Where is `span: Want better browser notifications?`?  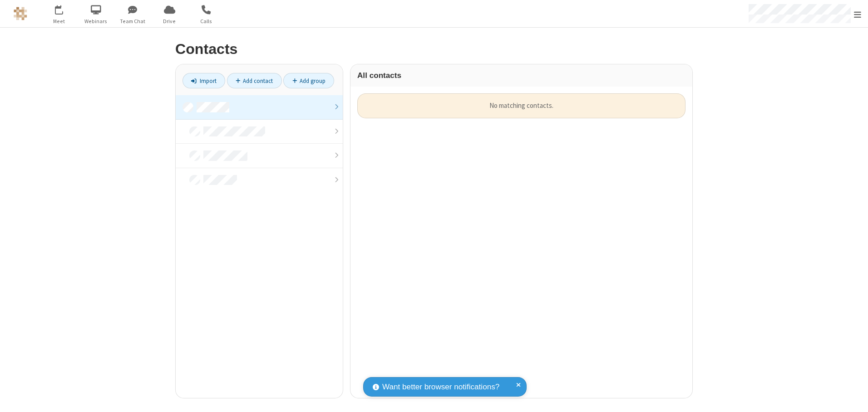 span: Want better browser notifications? is located at coordinates (441, 387).